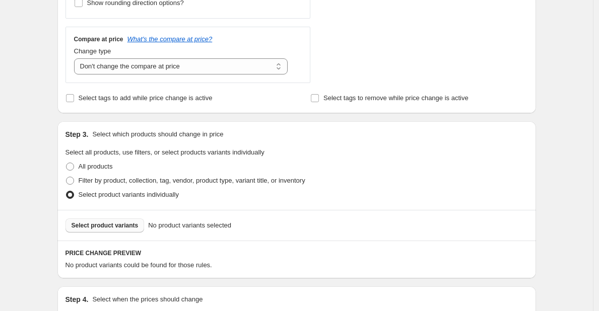 This screenshot has width=599, height=311. I want to click on i: What's the compare at price?, so click(170, 39).